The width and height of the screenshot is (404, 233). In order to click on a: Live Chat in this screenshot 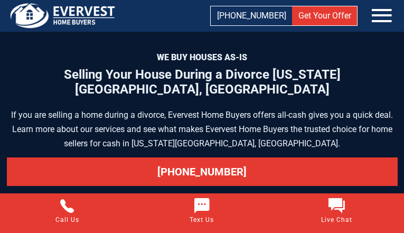, I will do `click(336, 210)`.